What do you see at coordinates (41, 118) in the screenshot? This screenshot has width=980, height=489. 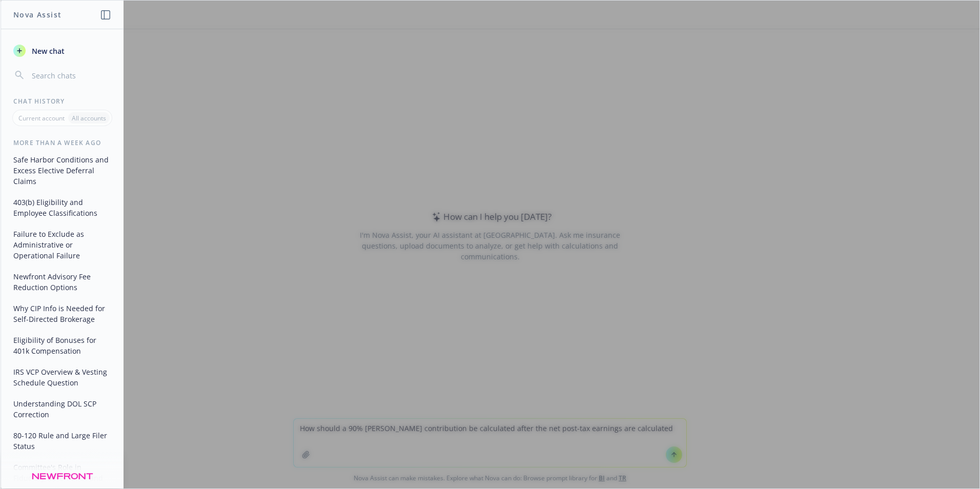 I see `p: Current account` at bounding box center [41, 118].